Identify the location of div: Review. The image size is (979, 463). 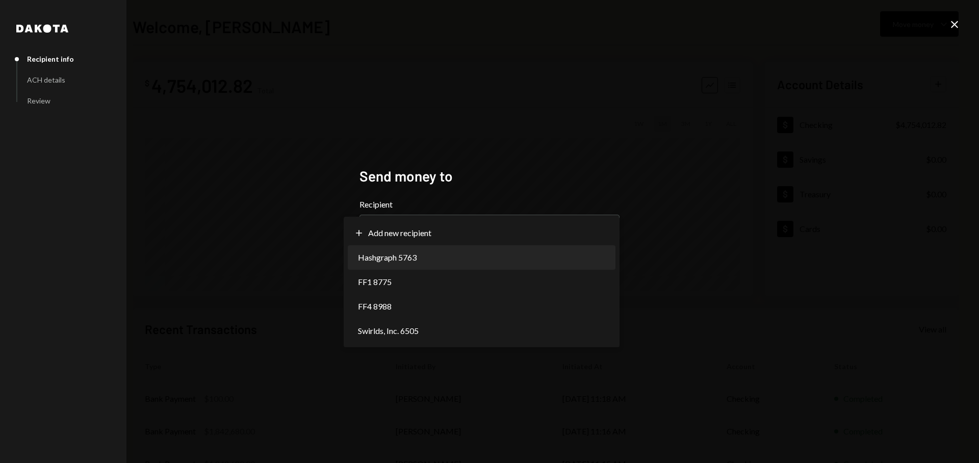
(39, 100).